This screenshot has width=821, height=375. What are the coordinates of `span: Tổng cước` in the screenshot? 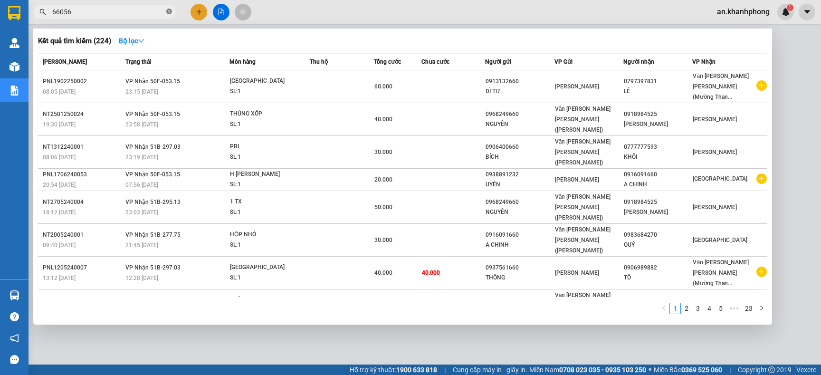 It's located at (387, 62).